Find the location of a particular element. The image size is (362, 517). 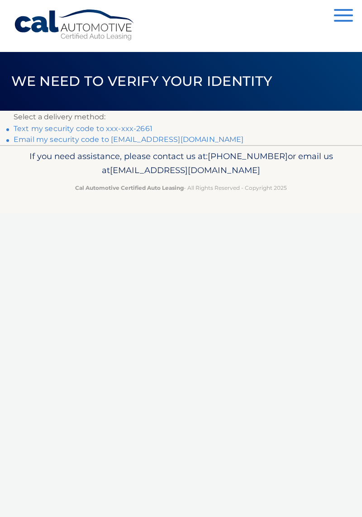

strong: Cal Automotive Certified Auto Leasing is located at coordinates (129, 188).